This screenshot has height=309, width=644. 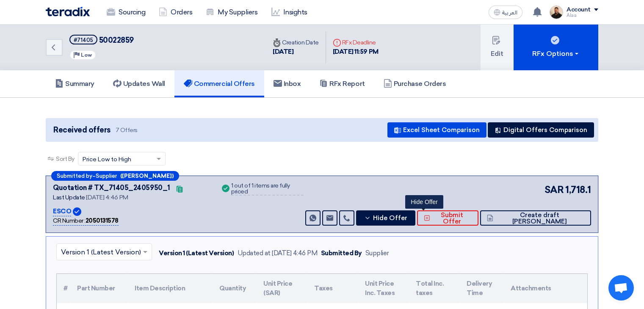 What do you see at coordinates (386, 218) in the screenshot?
I see `button: Hide Offer` at bounding box center [386, 218].